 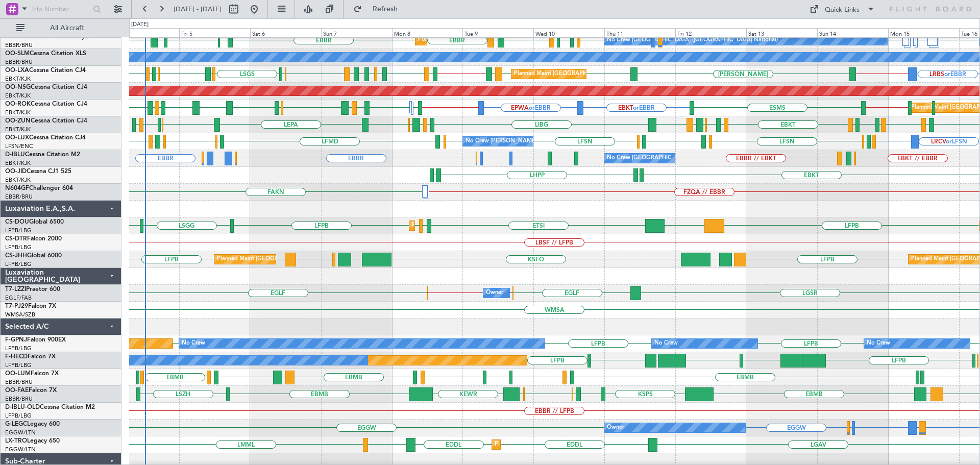 What do you see at coordinates (34, 222) in the screenshot?
I see `a: CS-DOUGlobal 6500` at bounding box center [34, 222].